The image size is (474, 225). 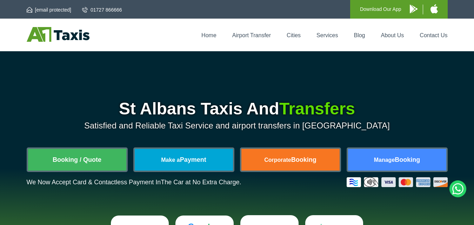 I want to click on a: Make aPayment, so click(x=184, y=160).